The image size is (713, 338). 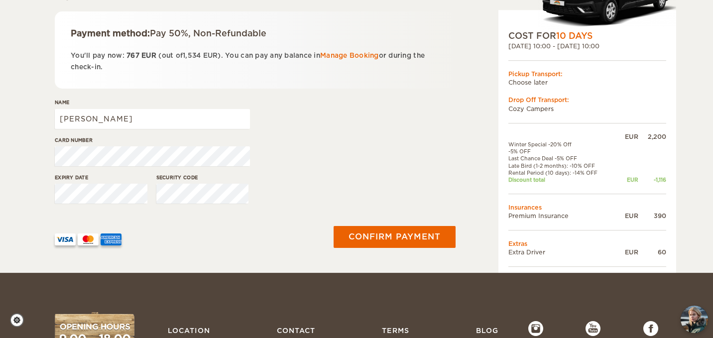 What do you see at coordinates (694, 319) in the screenshot?
I see `img: Freyja at Cozy Campers` at bounding box center [694, 319].